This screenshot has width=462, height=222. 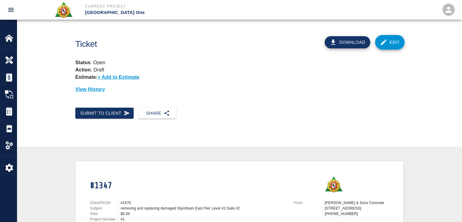 I want to click on p: Current Project, so click(x=174, y=6).